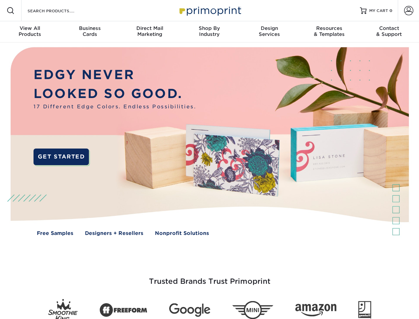  What do you see at coordinates (209, 32) in the screenshot?
I see `a: Shop ByIndustry` at bounding box center [209, 32].